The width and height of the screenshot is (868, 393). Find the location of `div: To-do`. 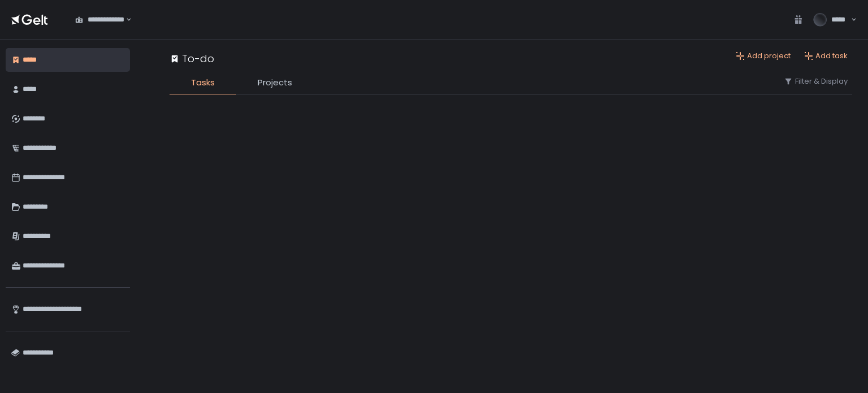

div: To-do is located at coordinates (192, 59).